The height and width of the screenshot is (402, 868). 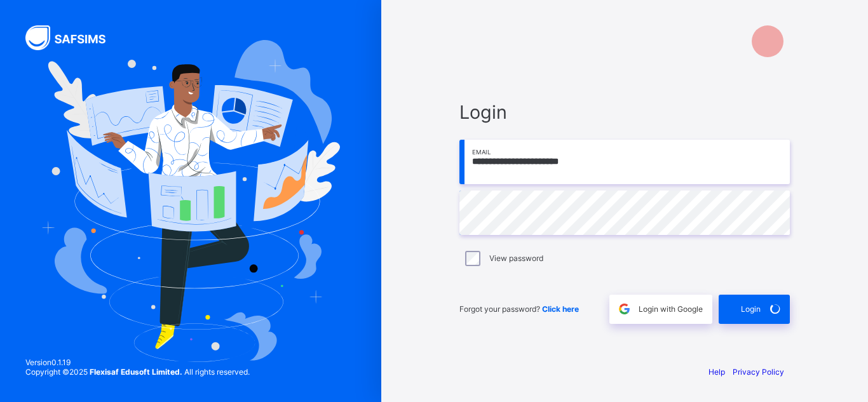 What do you see at coordinates (73, 38) in the screenshot?
I see `img: SAFSIMS Logo` at bounding box center [73, 38].